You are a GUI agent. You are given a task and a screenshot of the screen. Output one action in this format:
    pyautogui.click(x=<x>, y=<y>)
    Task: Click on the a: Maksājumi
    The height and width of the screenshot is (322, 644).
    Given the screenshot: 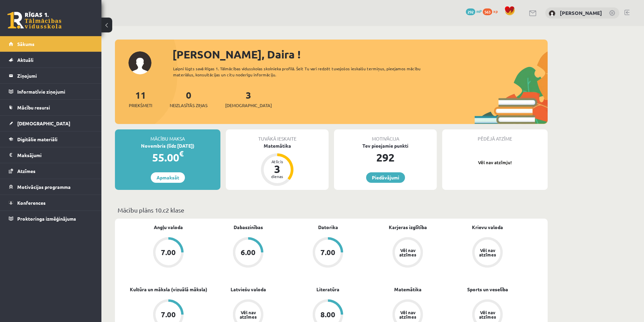 What is the action you would take?
    pyautogui.click(x=51, y=155)
    